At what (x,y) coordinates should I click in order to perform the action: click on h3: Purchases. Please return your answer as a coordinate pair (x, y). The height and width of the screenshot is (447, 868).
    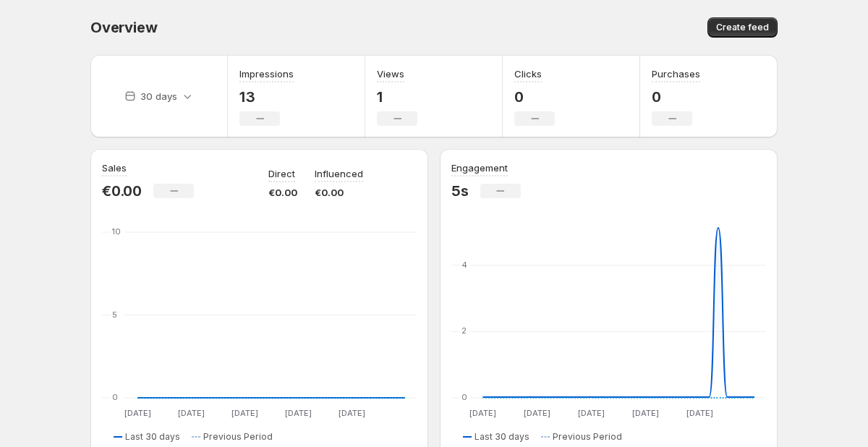
    Looking at the image, I should click on (676, 74).